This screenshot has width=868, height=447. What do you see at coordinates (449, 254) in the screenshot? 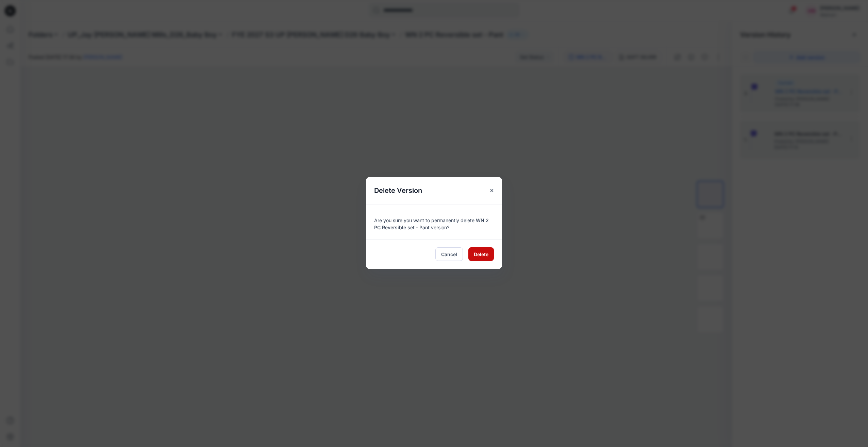
I see `button: Cancel` at bounding box center [449, 254].